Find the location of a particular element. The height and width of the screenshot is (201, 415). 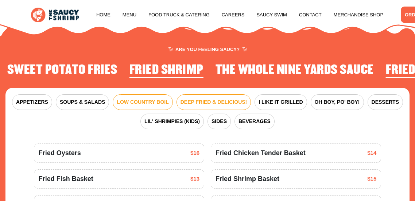

span: SOUPS & SALADS is located at coordinates (82, 102).